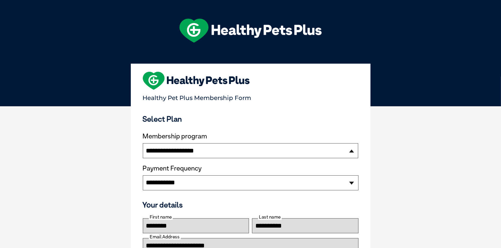 Image resolution: width=501 pixels, height=248 pixels. What do you see at coordinates (251, 205) in the screenshot?
I see `h3: Your details` at bounding box center [251, 205].